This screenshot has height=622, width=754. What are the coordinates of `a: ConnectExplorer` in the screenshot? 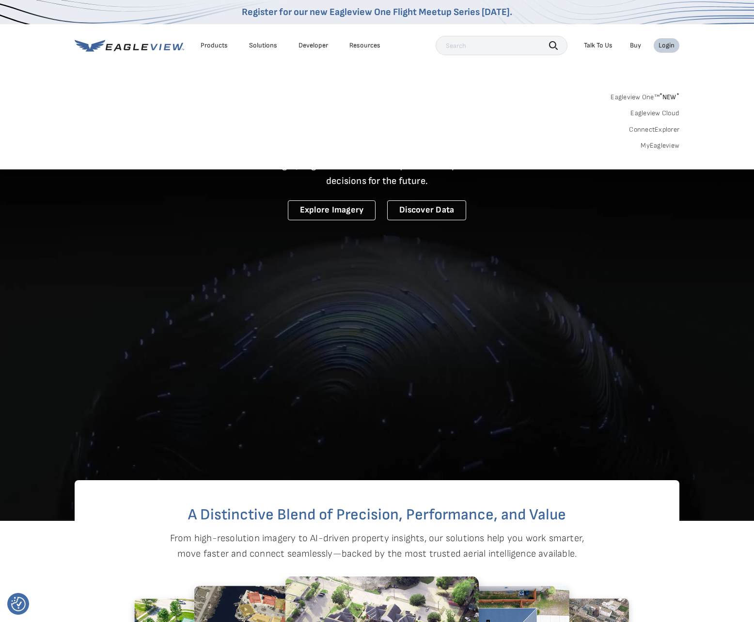 It's located at (654, 130).